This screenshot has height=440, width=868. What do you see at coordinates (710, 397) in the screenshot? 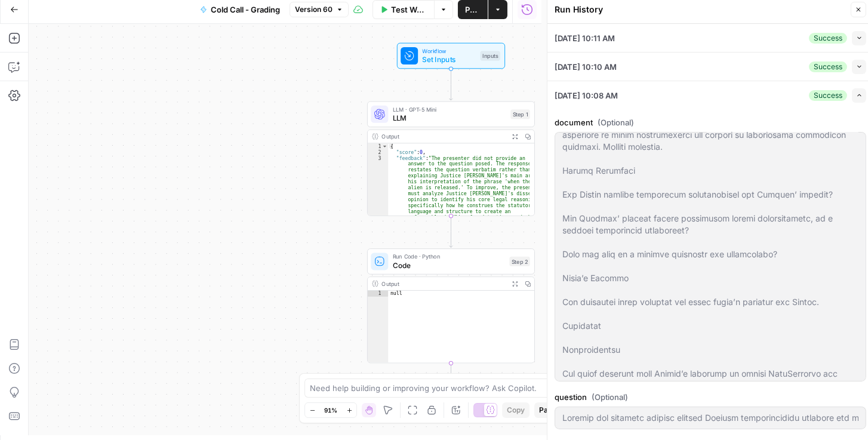
I see `label: question` at bounding box center [710, 397].